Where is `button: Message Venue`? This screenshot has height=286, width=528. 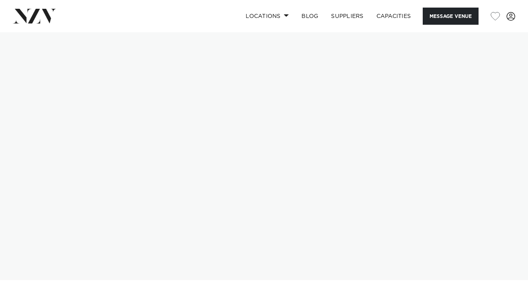 button: Message Venue is located at coordinates (451, 16).